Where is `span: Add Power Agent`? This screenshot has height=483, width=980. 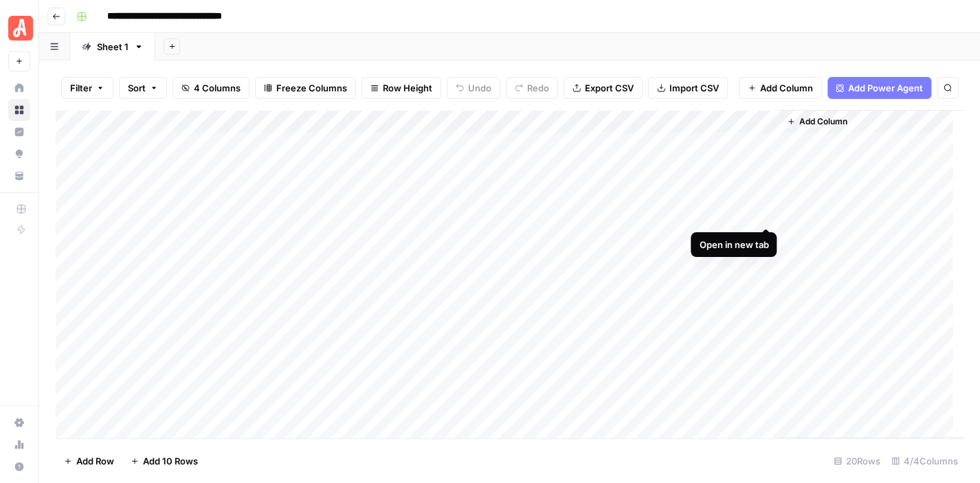 span: Add Power Agent is located at coordinates (885, 88).